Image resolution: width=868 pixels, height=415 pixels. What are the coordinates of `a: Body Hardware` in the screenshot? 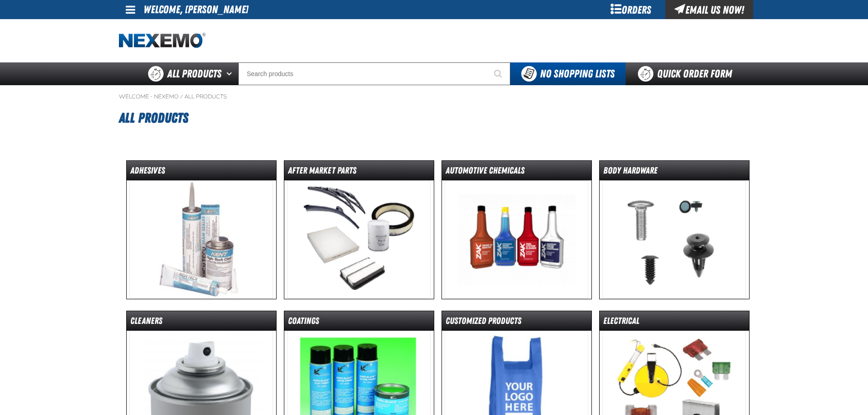 It's located at (674, 230).